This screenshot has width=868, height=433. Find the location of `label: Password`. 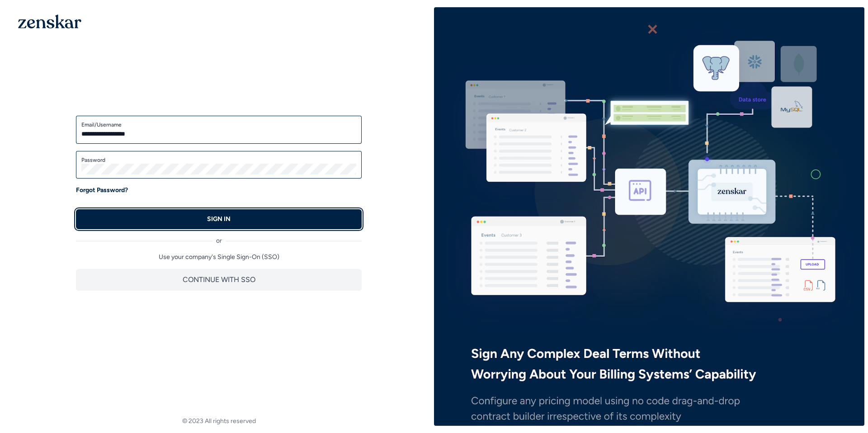

label: Password is located at coordinates (219, 160).